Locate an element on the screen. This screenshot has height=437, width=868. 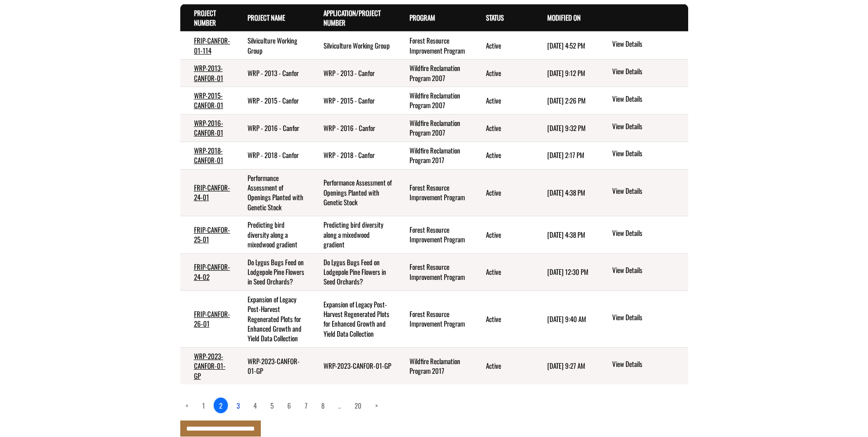
td: 3/2/2025 12:30 PM is located at coordinates (566, 272).